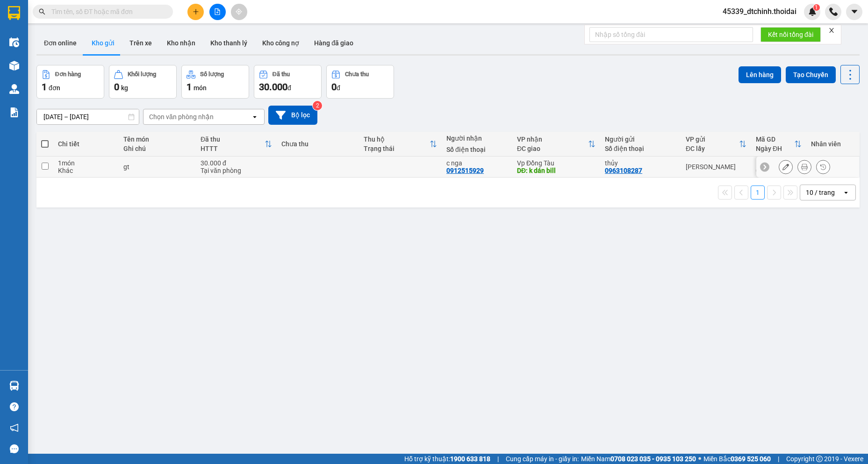  What do you see at coordinates (273, 87) in the screenshot?
I see `span: 30.000` at bounding box center [273, 87].